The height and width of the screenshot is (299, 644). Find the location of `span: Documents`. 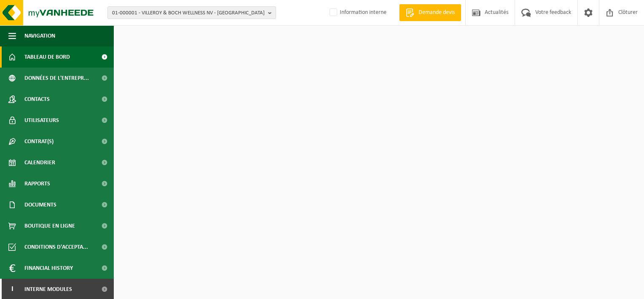

span: Documents is located at coordinates (40, 205).